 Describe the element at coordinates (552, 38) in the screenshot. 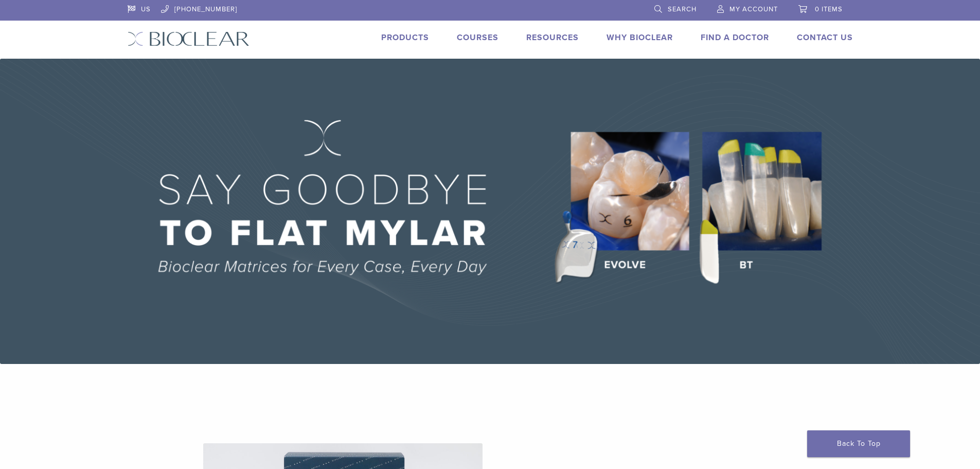

I see `a: Resources` at that location.